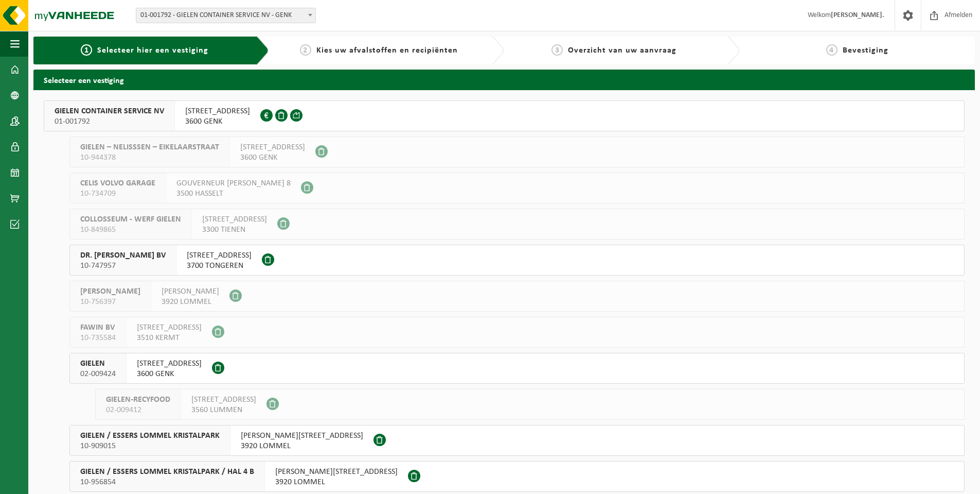 The width and height of the screenshot is (980, 494). I want to click on span: 10-734709, so click(118, 194).